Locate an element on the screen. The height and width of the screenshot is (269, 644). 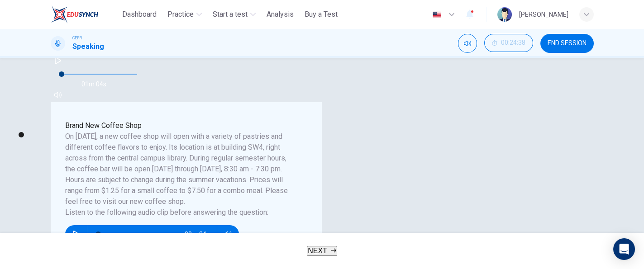
span: Start a test is located at coordinates (230, 14).